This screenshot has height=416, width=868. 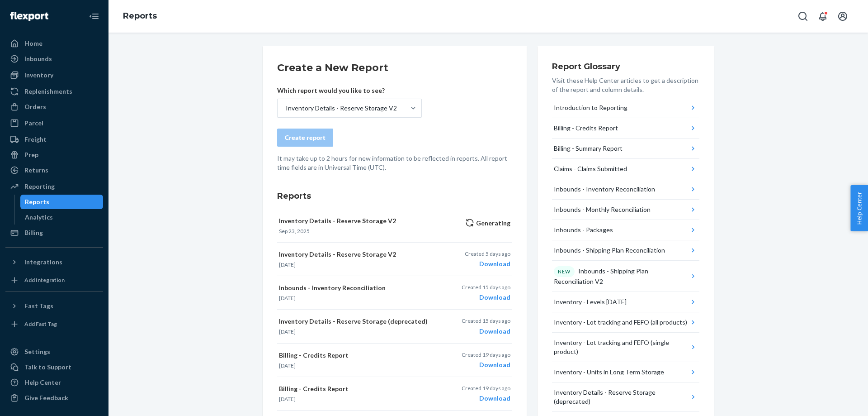 I want to click on p: Inbounds - Inventory Reconciliation, so click(x=356, y=288).